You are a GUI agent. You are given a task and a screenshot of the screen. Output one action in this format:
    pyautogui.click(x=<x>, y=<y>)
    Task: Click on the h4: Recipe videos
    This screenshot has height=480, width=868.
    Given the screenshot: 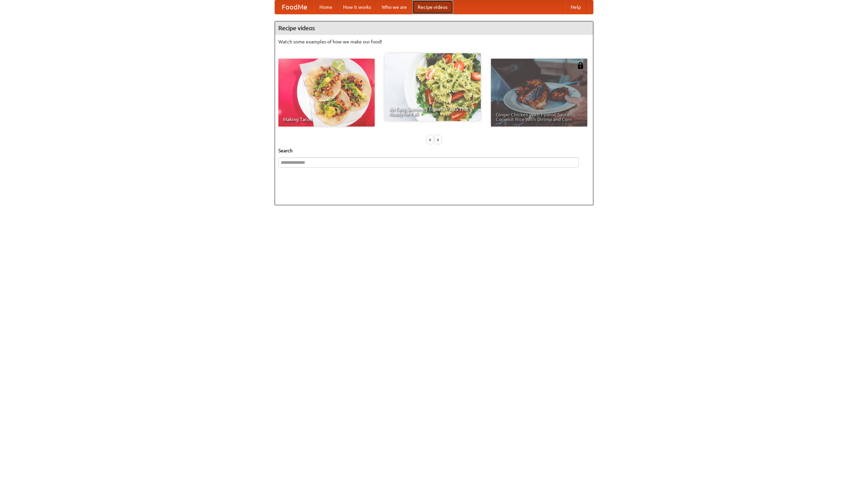 What is the action you would take?
    pyautogui.click(x=434, y=28)
    